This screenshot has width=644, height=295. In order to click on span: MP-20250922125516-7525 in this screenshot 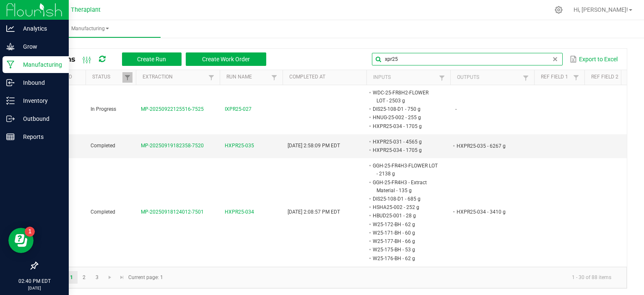, I will do `click(172, 109)`.